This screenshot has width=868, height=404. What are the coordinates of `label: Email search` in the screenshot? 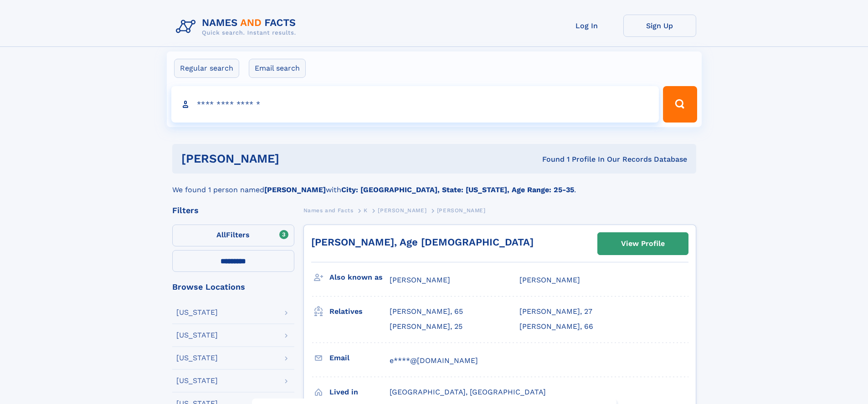 It's located at (277, 69).